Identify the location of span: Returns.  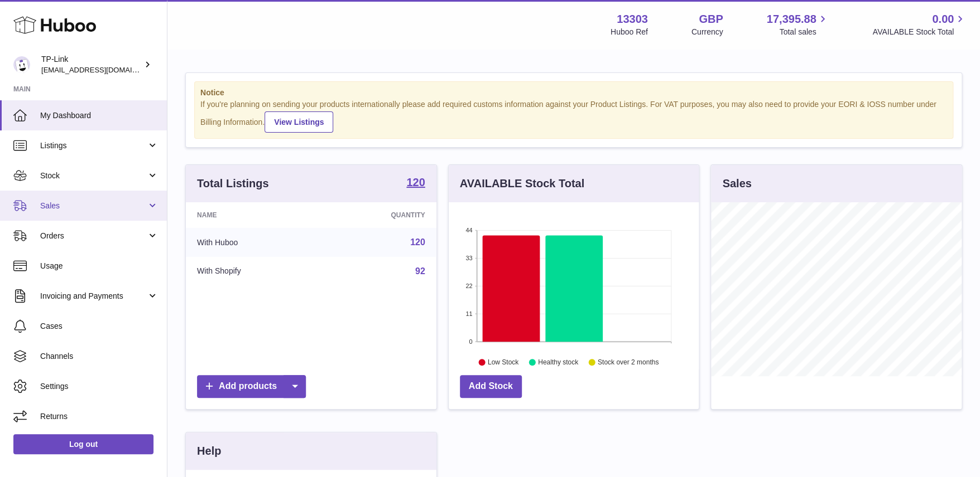
(99, 416).